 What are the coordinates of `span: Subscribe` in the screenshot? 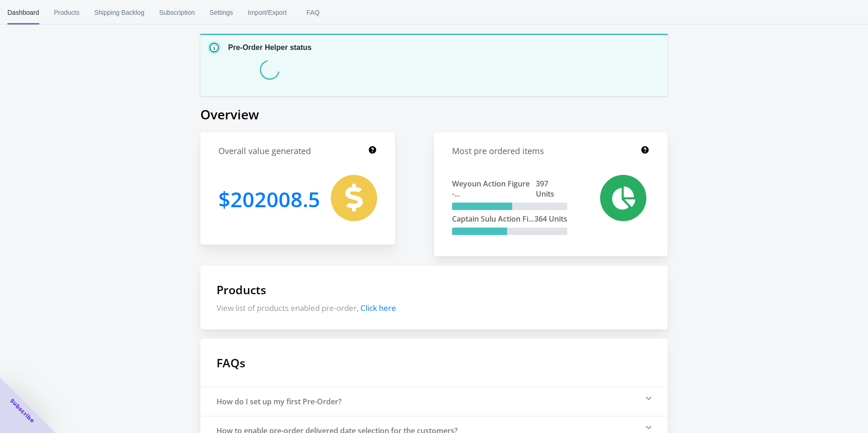 It's located at (22, 411).